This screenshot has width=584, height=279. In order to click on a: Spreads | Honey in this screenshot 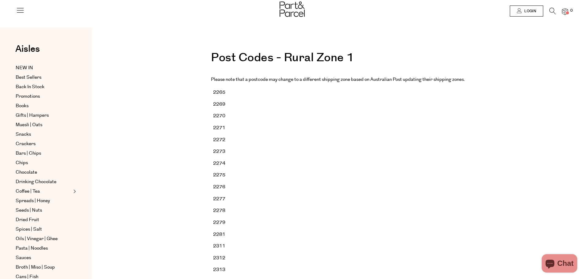, I will do `click(44, 201)`.